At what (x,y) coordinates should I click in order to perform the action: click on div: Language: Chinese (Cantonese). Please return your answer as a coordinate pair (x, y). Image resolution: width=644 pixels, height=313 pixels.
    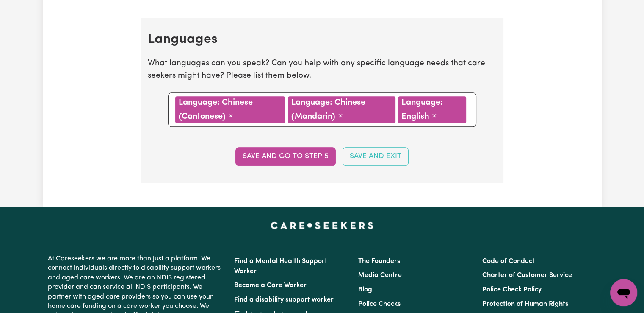
    Looking at the image, I should click on (230, 109).